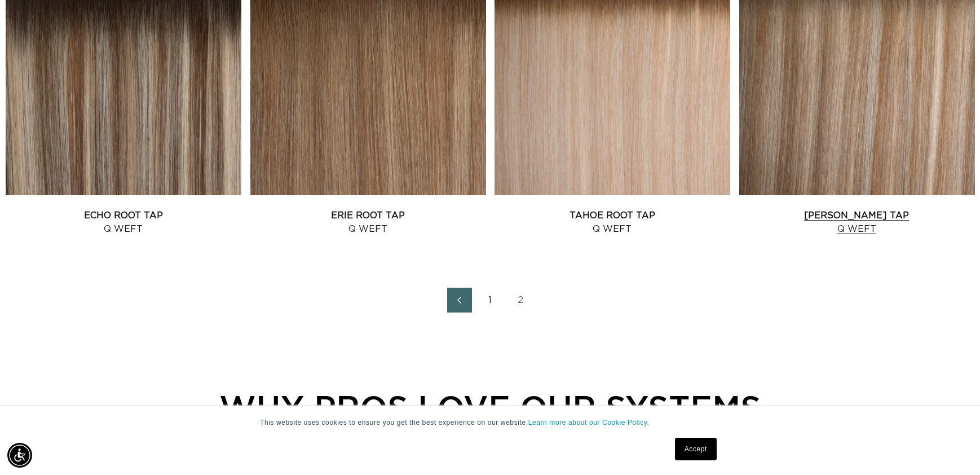 The width and height of the screenshot is (980, 475). What do you see at coordinates (20, 455) in the screenshot?
I see `div: Accessibility Menu` at bounding box center [20, 455].